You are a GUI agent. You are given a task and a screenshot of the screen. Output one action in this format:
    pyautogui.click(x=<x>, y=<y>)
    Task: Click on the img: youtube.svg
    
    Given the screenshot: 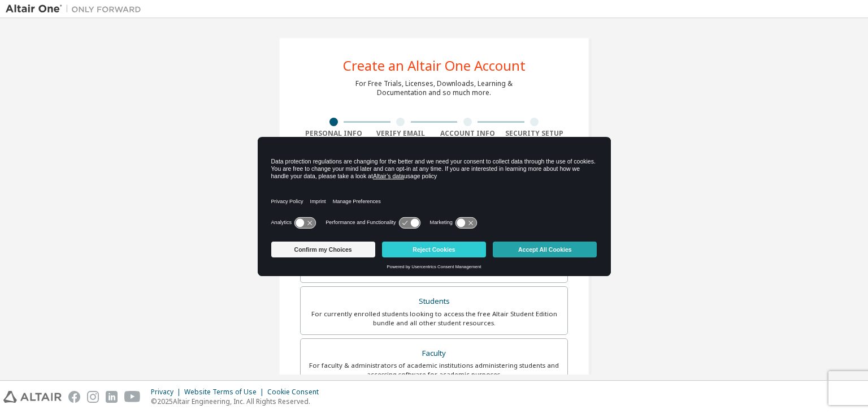 What is the action you would take?
    pyautogui.click(x=132, y=396)
    